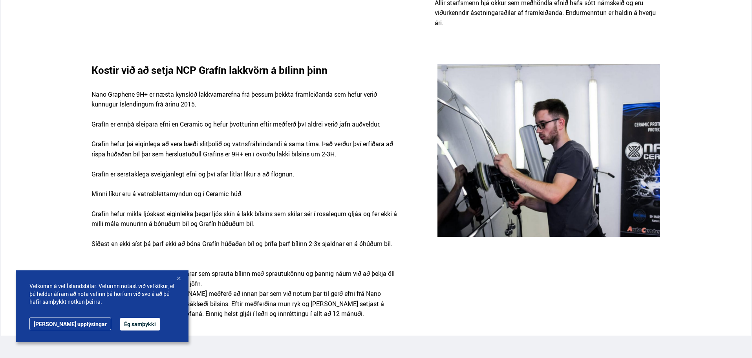 This screenshot has height=358, width=752. What do you see at coordinates (247, 249) in the screenshot?
I see `p: Síðast en ekki síst þá þarf ekki að bóna Grafín húðaðan bíl og þrífa þarf bílinn 2-3x sjaldnar en...` at bounding box center [247, 249].